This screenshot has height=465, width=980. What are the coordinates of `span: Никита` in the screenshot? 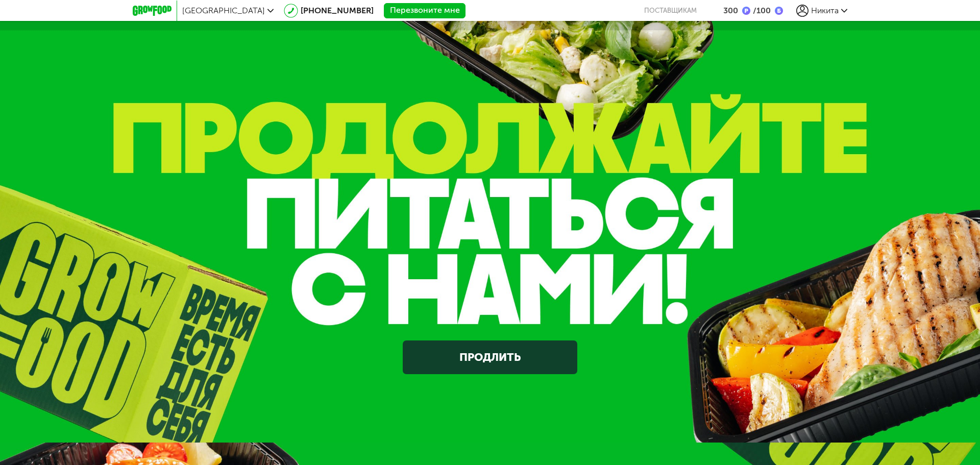 It's located at (825, 10).